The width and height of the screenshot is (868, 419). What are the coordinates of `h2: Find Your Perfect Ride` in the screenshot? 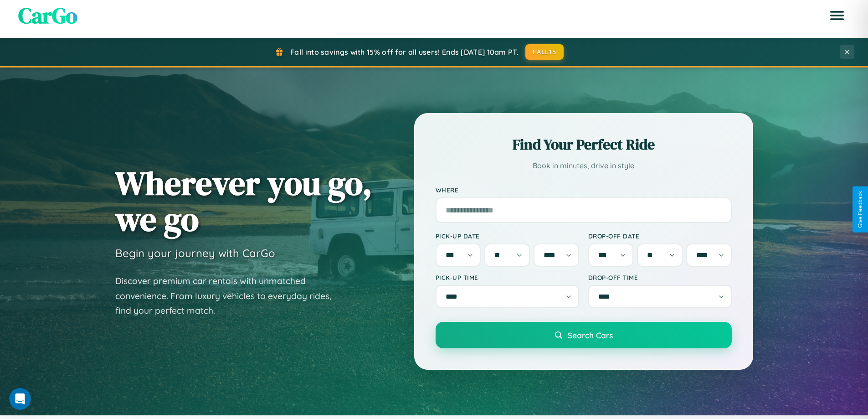 It's located at (584, 144).